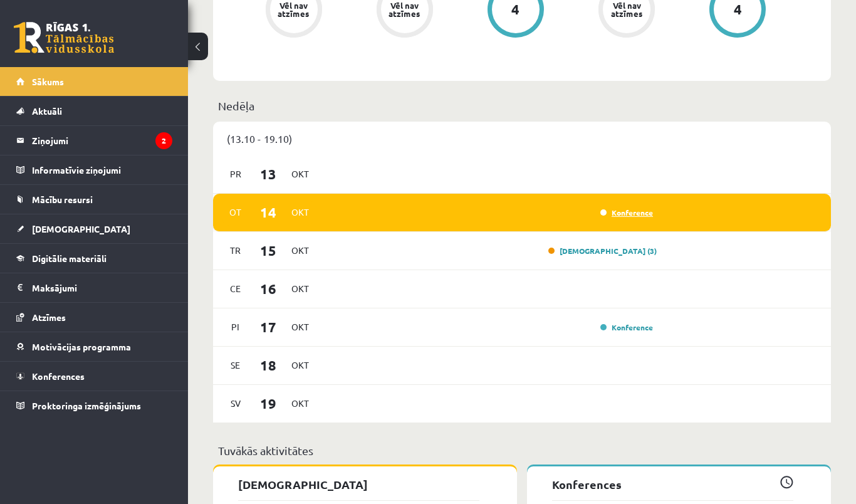 The height and width of the screenshot is (504, 856). I want to click on i: 2, so click(164, 141).